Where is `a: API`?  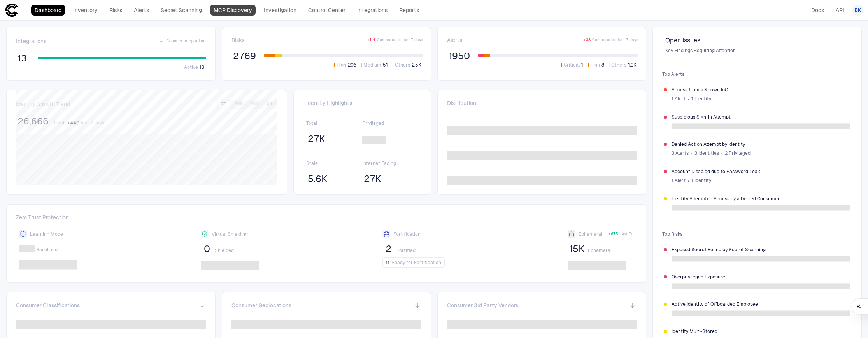
a: API is located at coordinates (840, 10).